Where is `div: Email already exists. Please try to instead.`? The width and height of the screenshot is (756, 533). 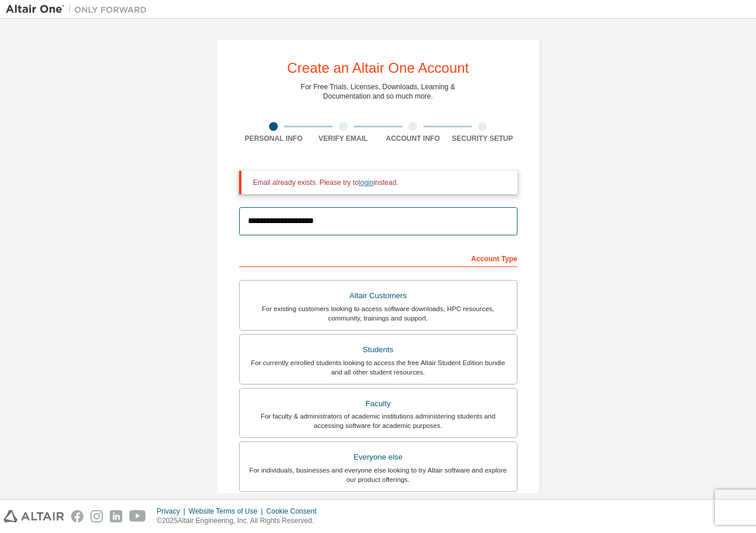
div: Email already exists. Please try to instead. is located at coordinates (380, 183).